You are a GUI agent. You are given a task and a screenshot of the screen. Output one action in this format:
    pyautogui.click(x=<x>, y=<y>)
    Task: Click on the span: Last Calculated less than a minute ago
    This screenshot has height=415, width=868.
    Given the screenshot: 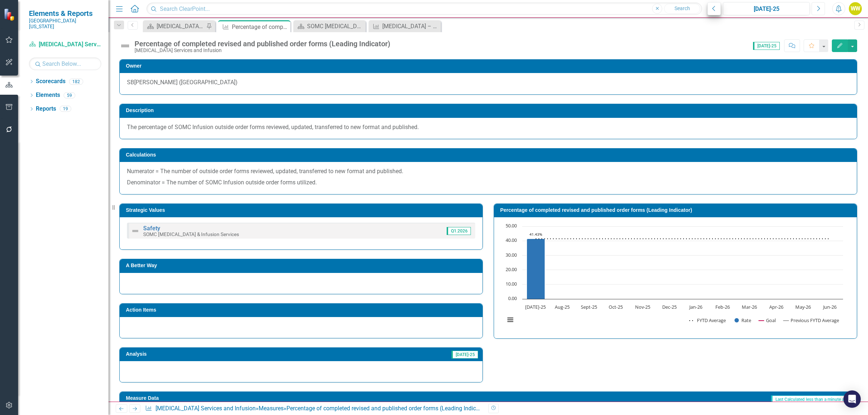 What is the action you would take?
    pyautogui.click(x=812, y=400)
    